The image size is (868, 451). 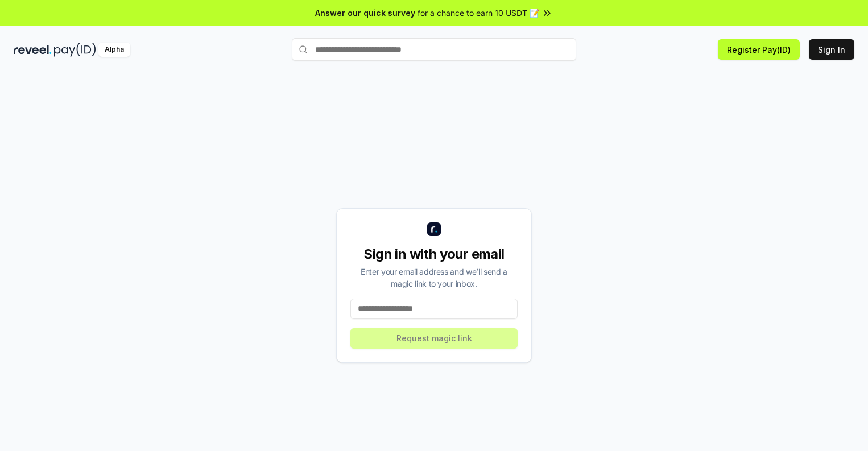 I want to click on button: Sign In, so click(x=832, y=50).